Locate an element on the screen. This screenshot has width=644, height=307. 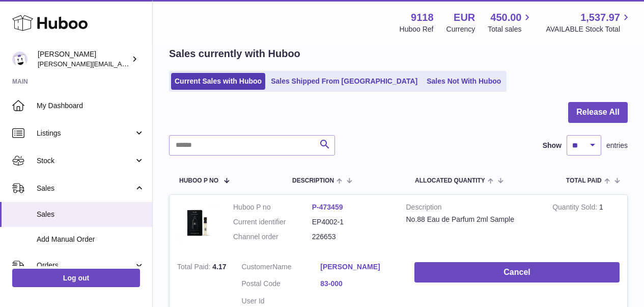
img: No.88-sample-cut-out-scaled.jpg is located at coordinates (198, 223).